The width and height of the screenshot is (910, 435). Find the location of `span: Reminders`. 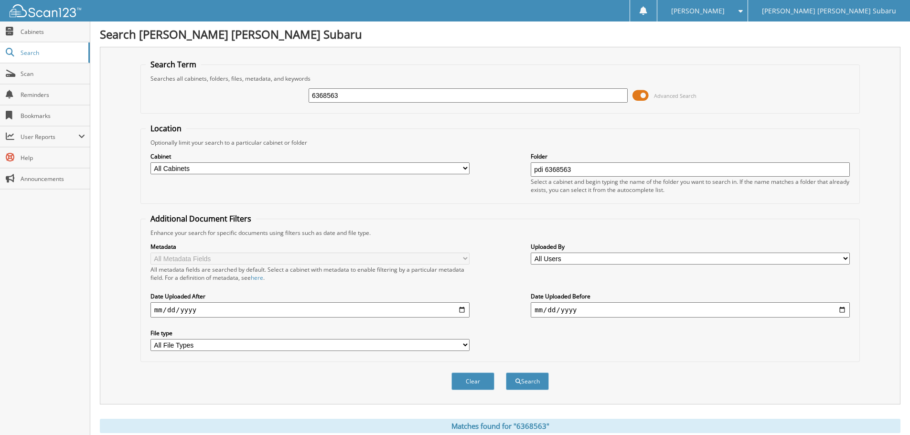

span: Reminders is located at coordinates (53, 95).